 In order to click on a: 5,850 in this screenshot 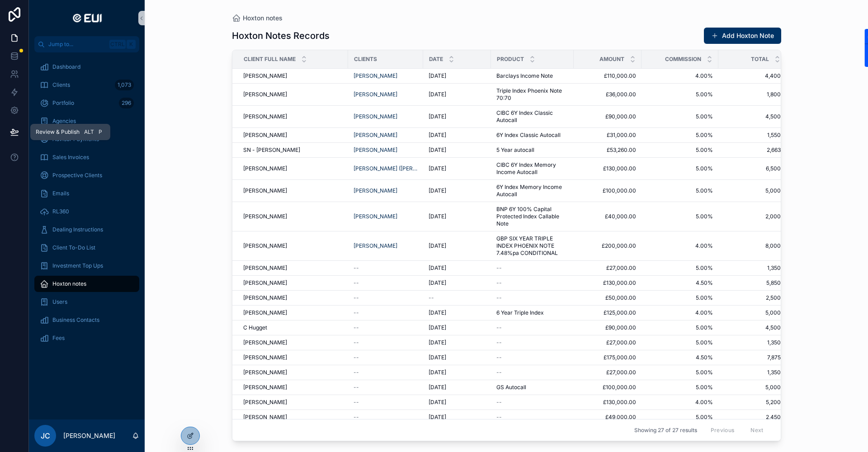, I will do `click(752, 283)`.